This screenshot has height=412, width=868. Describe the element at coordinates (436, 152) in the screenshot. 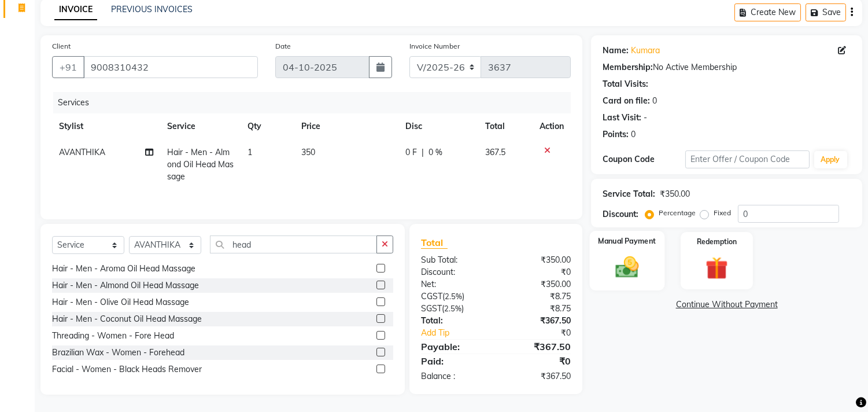

I see `span: 0 %` at that location.